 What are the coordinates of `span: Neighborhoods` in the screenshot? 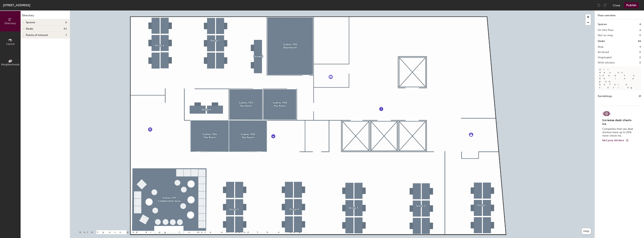 It's located at (10, 64).